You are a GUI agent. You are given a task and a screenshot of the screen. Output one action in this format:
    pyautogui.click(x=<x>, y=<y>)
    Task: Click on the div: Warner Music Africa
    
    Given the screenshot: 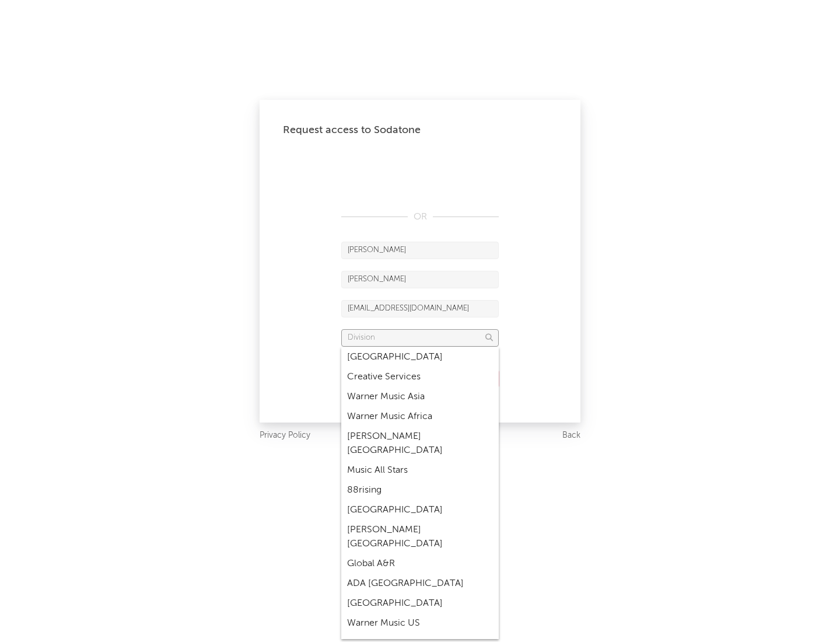 What is the action you would take?
    pyautogui.click(x=420, y=417)
    